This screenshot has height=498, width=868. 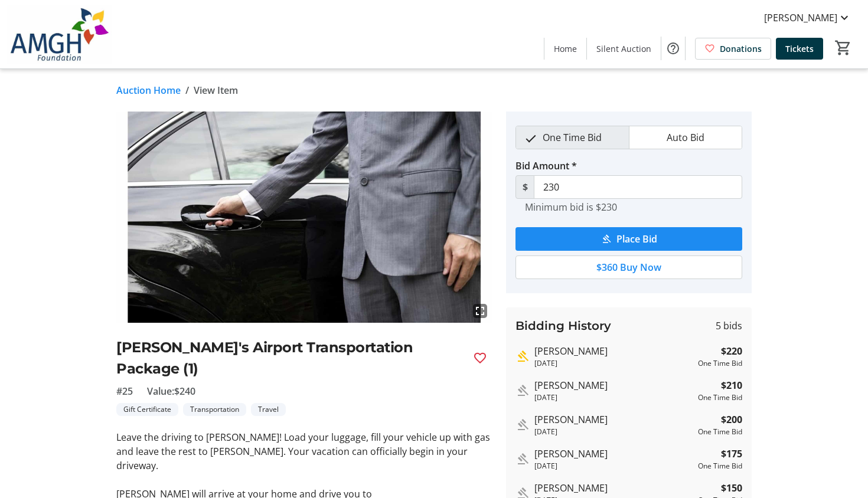 I want to click on tr-label-badge: Travel, so click(x=268, y=410).